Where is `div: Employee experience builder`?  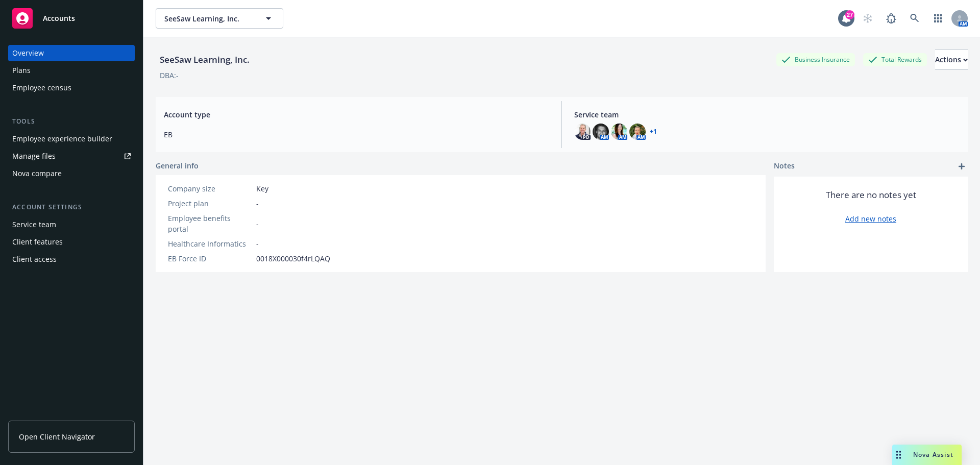
div: Employee experience builder is located at coordinates (62, 139).